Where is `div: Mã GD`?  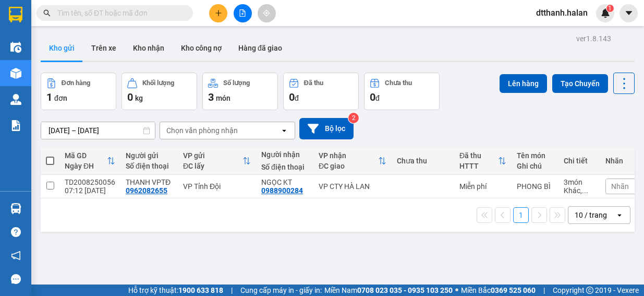 div: Mã GD is located at coordinates (85, 155).